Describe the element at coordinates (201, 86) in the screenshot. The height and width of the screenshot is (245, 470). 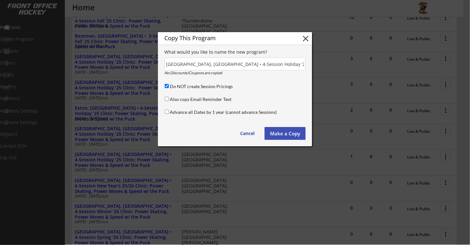
I see `label: Do NOT create Session Pricings` at that location.